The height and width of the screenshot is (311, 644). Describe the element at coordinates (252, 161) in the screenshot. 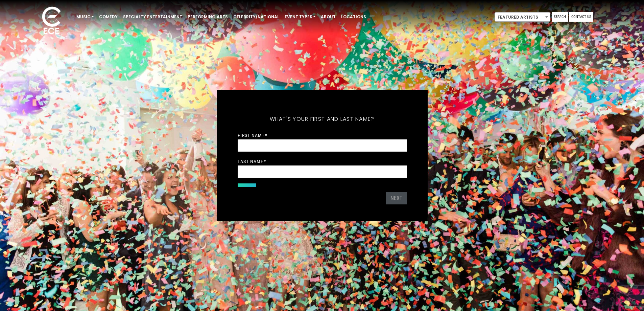

I see `label: Last Name` at that location.